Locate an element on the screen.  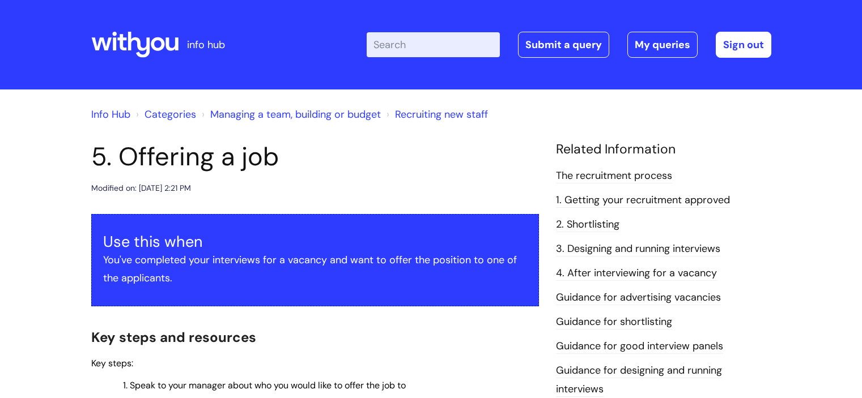
li: Solution home is located at coordinates (164, 114).